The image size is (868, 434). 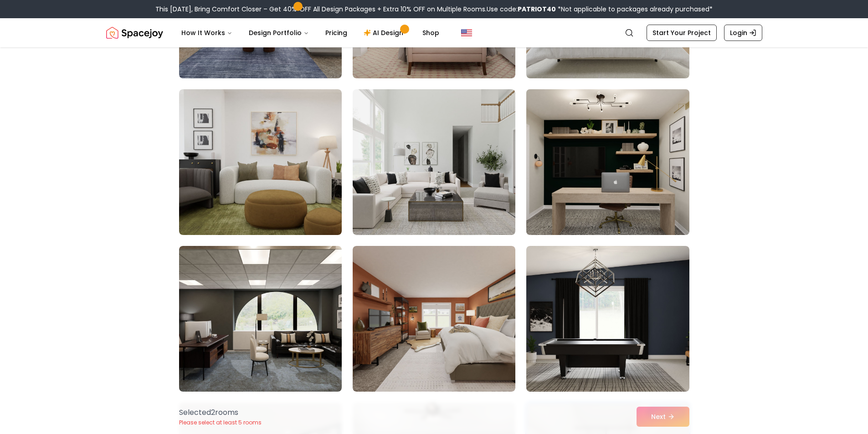 I want to click on a: Start Your Project, so click(x=682, y=33).